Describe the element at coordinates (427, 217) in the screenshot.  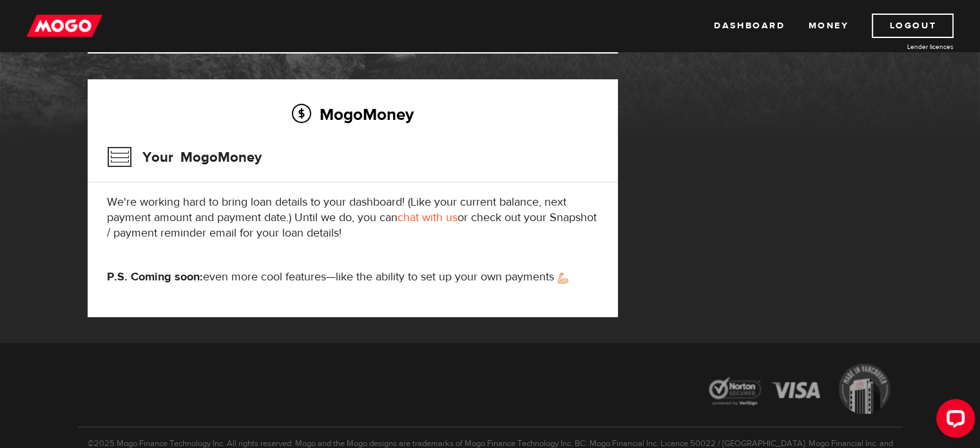
I see `a: chat with us` at that location.